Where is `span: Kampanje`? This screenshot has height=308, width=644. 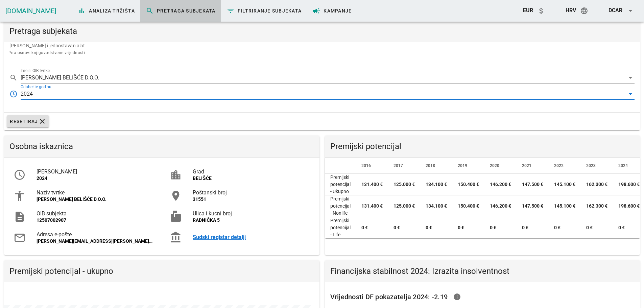
span: Kampanje is located at coordinates (332, 11).